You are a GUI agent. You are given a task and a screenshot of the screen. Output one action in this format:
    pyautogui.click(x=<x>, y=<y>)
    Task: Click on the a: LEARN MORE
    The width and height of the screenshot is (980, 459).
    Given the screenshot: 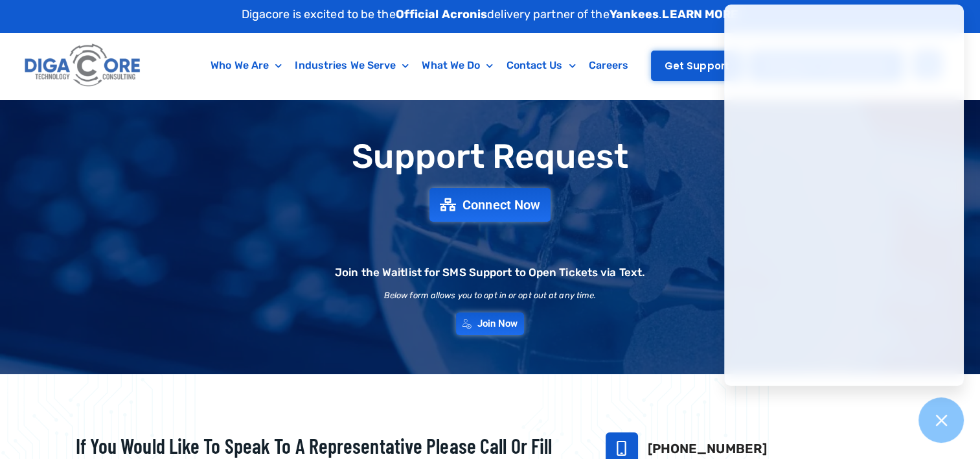 What is the action you would take?
    pyautogui.click(x=700, y=14)
    